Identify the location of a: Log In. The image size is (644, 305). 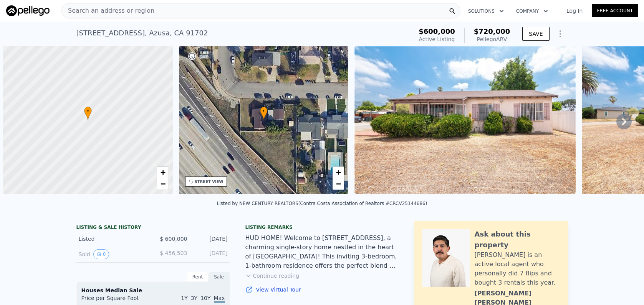
(575, 11).